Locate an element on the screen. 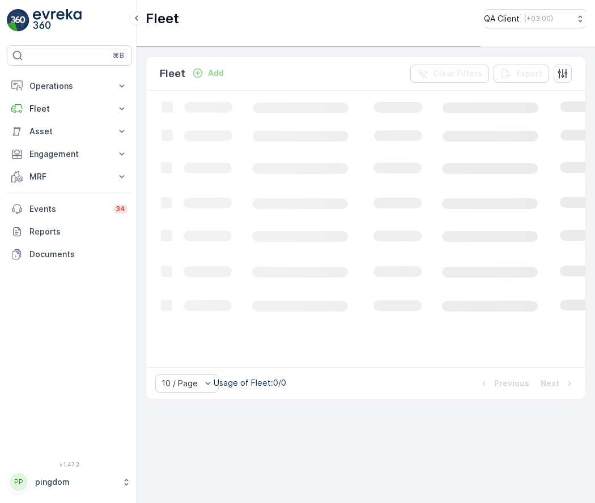  button: QA Client(+03:00) is located at coordinates (535, 19).